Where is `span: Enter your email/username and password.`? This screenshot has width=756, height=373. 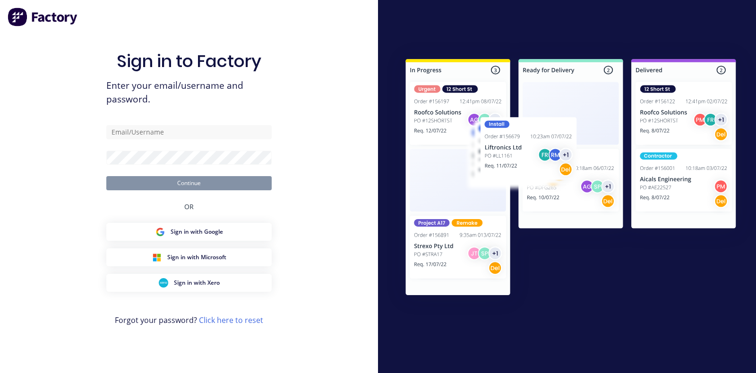
span: Enter your email/username and password. is located at coordinates (189, 93).